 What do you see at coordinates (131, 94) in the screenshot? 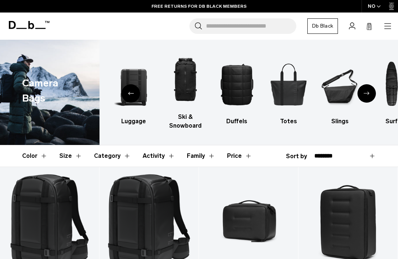
I see `div: Previous slide` at bounding box center [131, 94].